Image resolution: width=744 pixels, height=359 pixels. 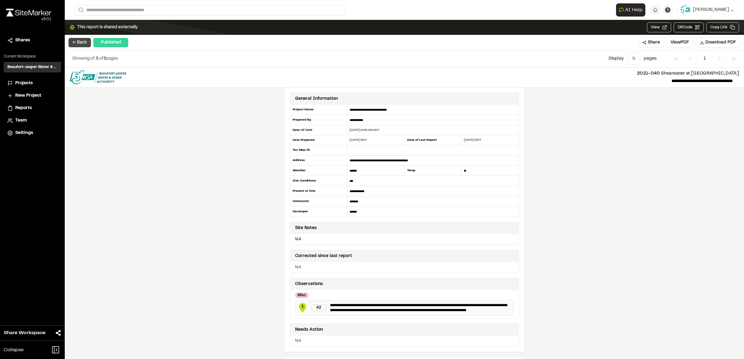 I want to click on div: Address, so click(x=318, y=161).